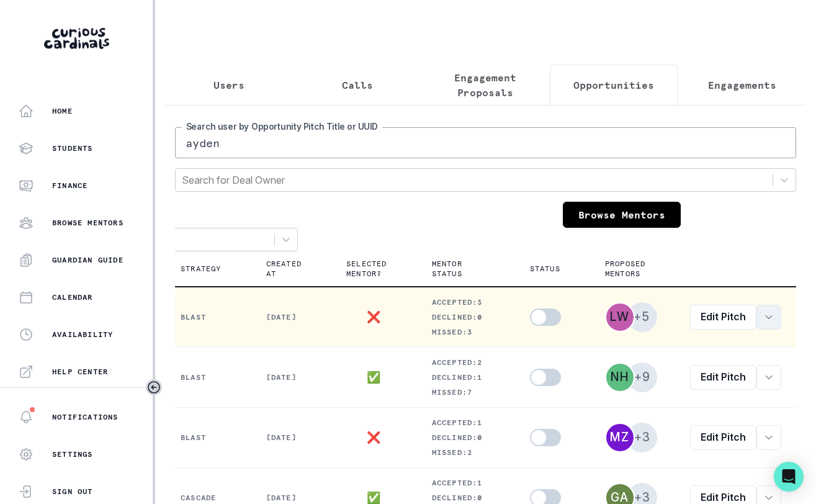  What do you see at coordinates (466, 452) in the screenshot?
I see `p: Missed: 2` at bounding box center [466, 452].